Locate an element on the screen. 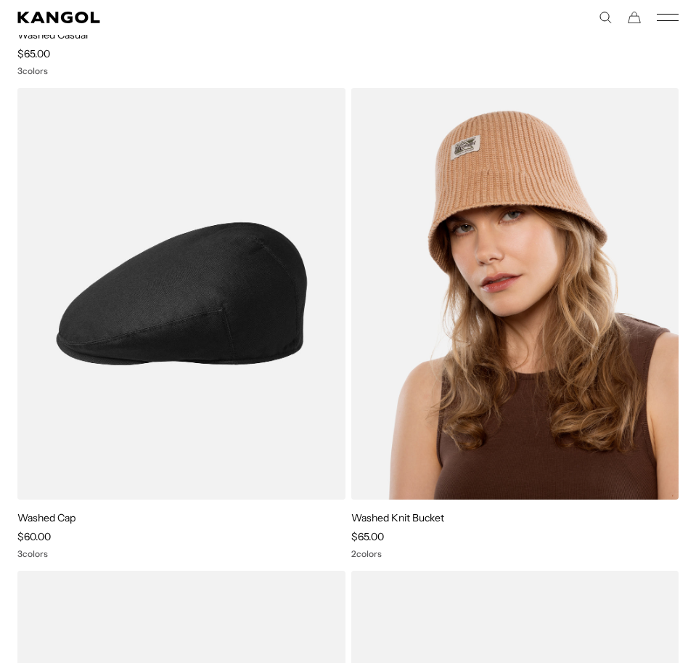 The height and width of the screenshot is (663, 696). button: Cart is located at coordinates (635, 17).